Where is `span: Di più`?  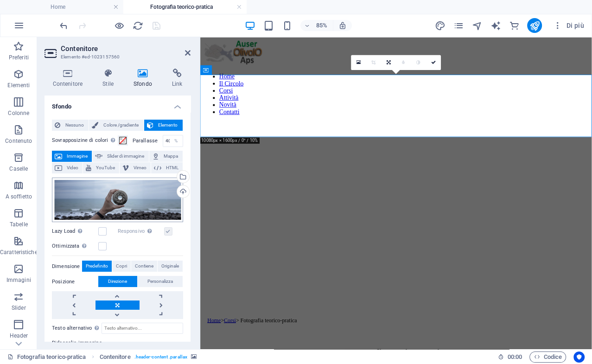 span: Di più is located at coordinates (568, 26).